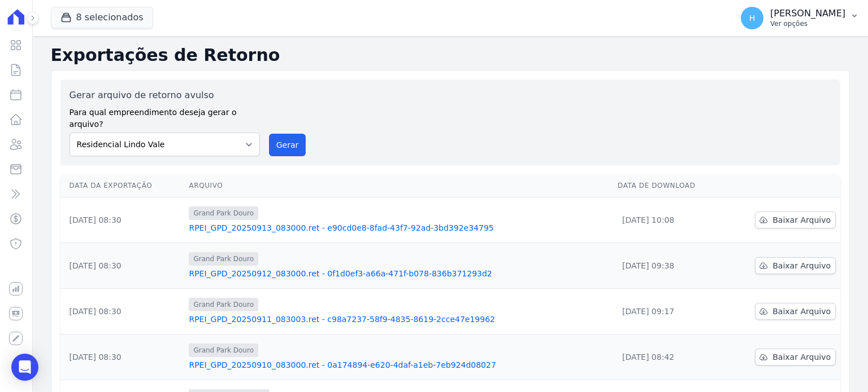 The width and height of the screenshot is (868, 392). What do you see at coordinates (807, 24) in the screenshot?
I see `p: Ver opções` at bounding box center [807, 24].